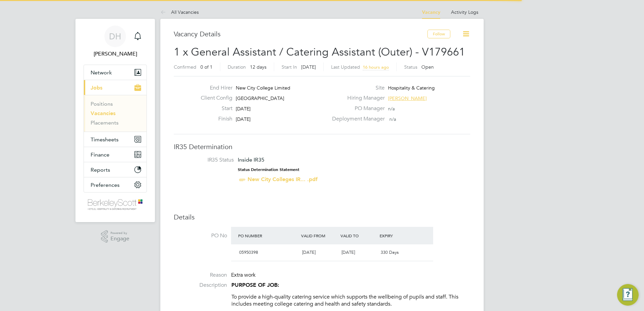 This screenshot has width=644, height=311. I want to click on button: Network, so click(115, 72).